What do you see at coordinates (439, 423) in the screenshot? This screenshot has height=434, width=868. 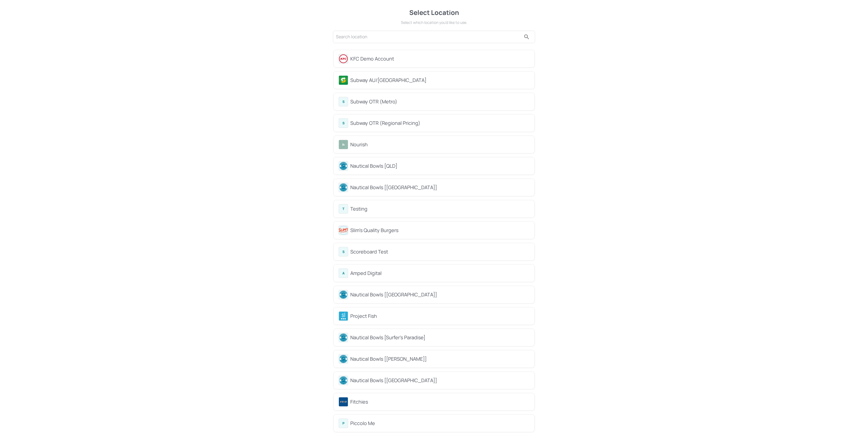 I see `div: Piccolo Me` at bounding box center [439, 423].